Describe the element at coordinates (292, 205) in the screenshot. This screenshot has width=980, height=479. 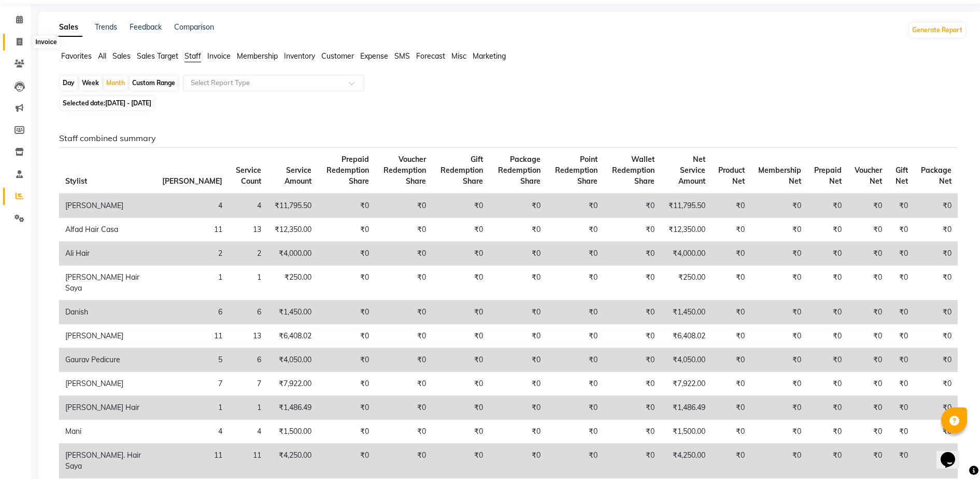
I see `td: ₹11,795.50` at that location.